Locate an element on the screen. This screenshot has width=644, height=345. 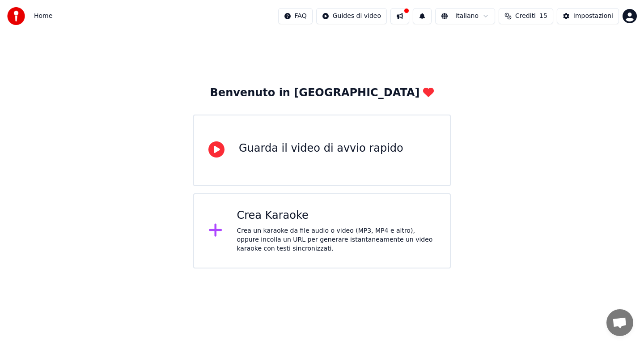
span: Home is located at coordinates (43, 16).